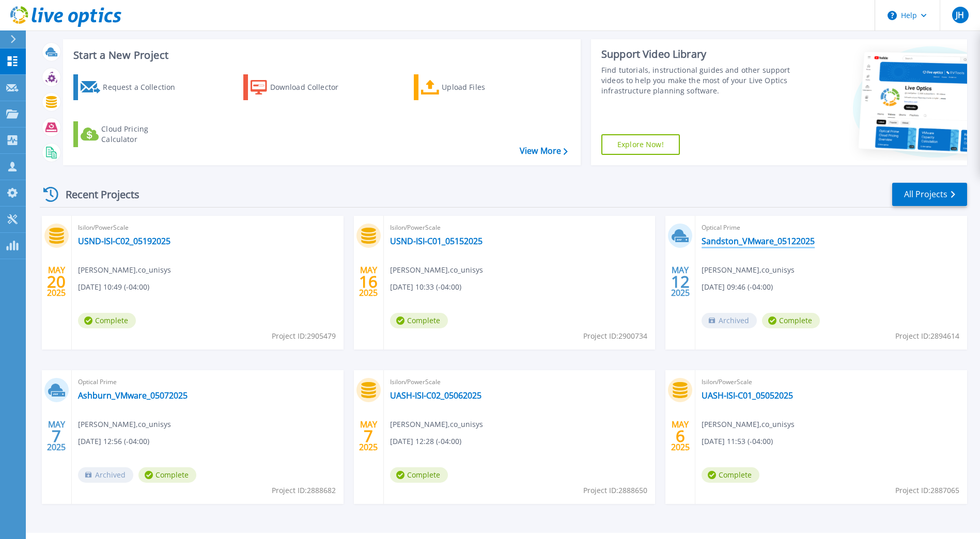 This screenshot has width=980, height=539. I want to click on span: Project ID: 2900734, so click(616, 337).